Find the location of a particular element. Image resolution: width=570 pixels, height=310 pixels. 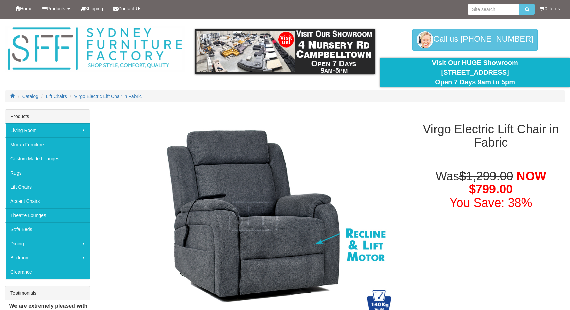

a: Shipping is located at coordinates (92, 9).